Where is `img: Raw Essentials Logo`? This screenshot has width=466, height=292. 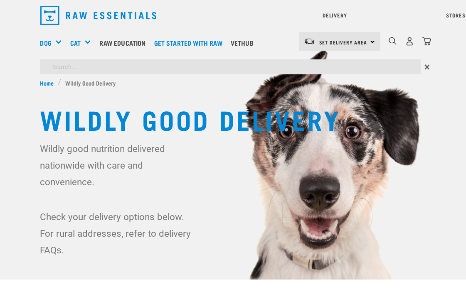
img: Raw Essentials Logo is located at coordinates (98, 15).